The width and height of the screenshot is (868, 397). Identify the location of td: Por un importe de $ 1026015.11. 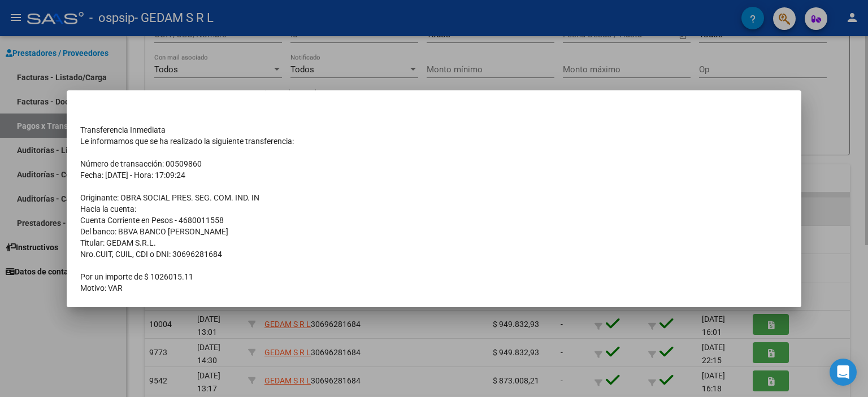
(434, 277).